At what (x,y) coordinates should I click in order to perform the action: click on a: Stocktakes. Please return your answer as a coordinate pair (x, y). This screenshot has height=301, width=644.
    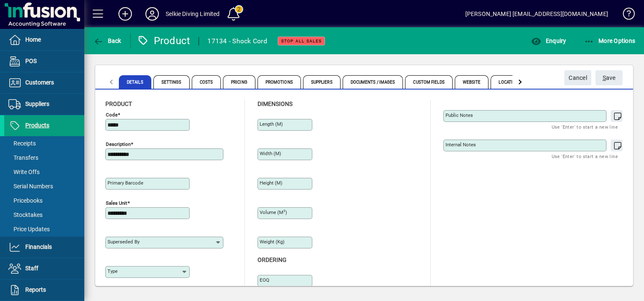
    Looking at the image, I should click on (44, 215).